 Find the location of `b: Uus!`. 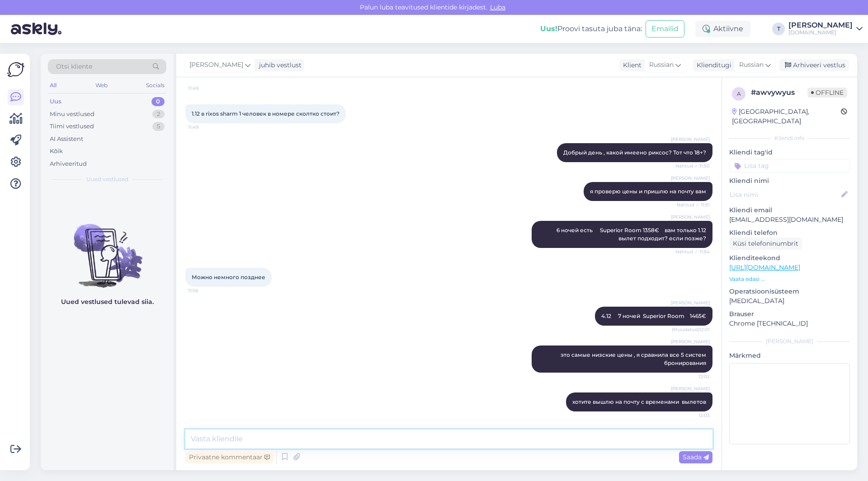

b: Uus! is located at coordinates (549, 28).